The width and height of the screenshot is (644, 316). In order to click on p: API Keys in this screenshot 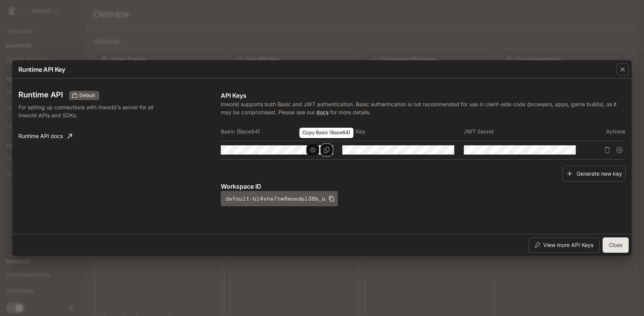, I will do `click(423, 96)`.